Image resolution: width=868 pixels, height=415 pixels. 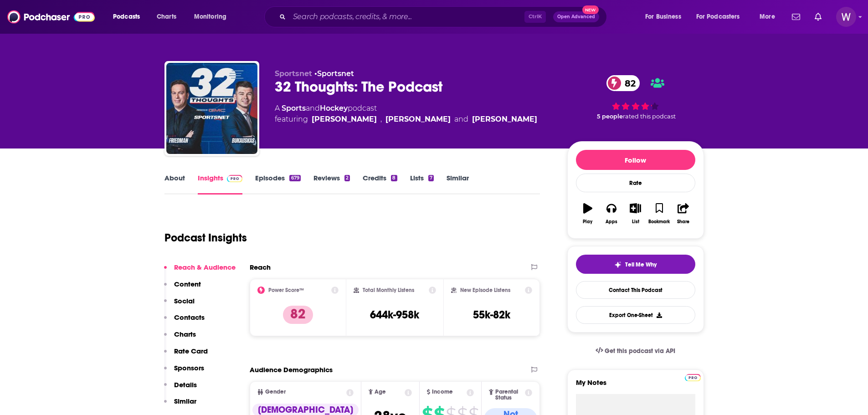 I want to click on a: InsightsPodchaser Pro, so click(x=220, y=184).